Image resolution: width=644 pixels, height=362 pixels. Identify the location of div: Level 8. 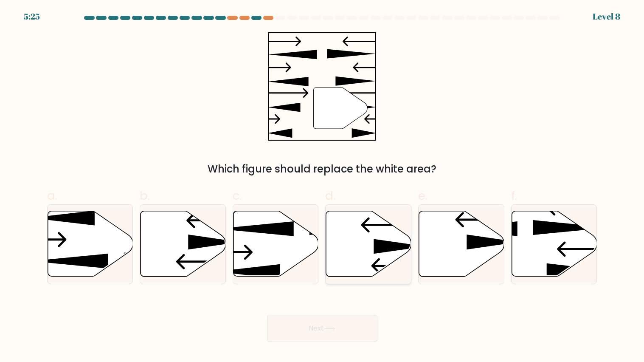
(606, 16).